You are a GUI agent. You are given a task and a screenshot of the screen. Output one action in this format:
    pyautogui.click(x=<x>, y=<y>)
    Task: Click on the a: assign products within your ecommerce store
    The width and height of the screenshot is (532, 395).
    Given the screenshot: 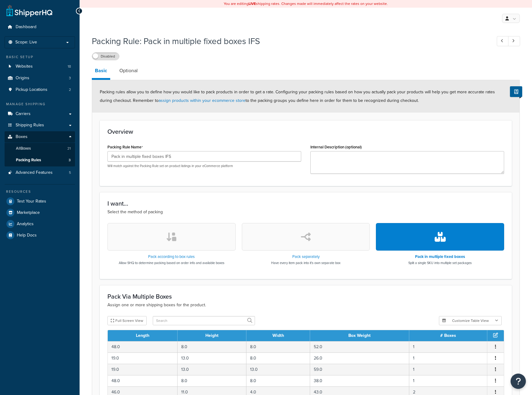 What is the action you would take?
    pyautogui.click(x=202, y=100)
    